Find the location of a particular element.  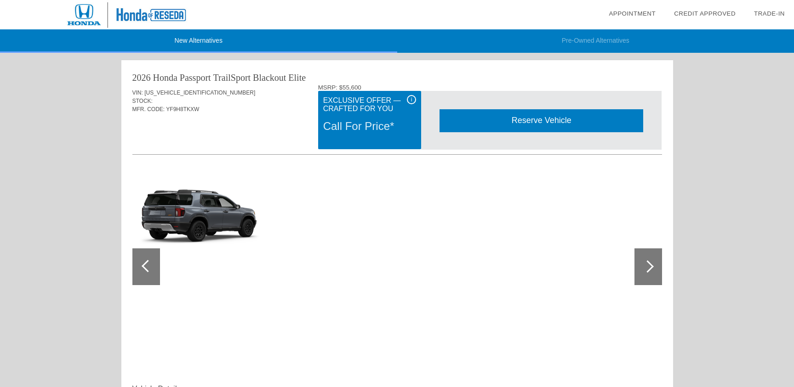

div: 2026 Honda Passport is located at coordinates (171, 78).